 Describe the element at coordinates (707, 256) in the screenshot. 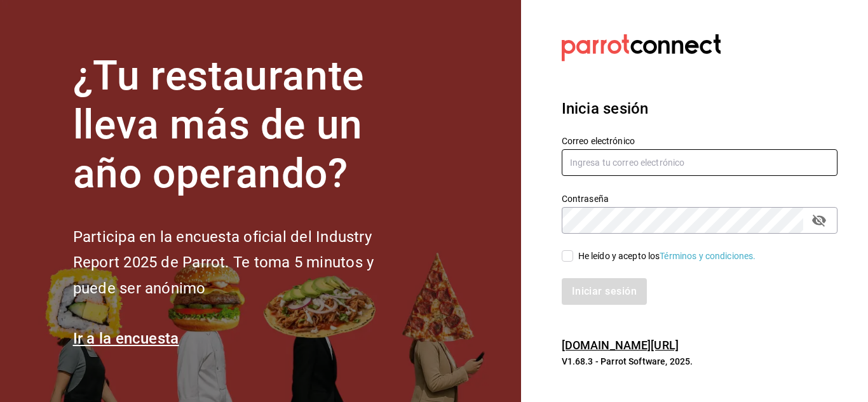

I see `a: Términos y condiciones.` at that location.